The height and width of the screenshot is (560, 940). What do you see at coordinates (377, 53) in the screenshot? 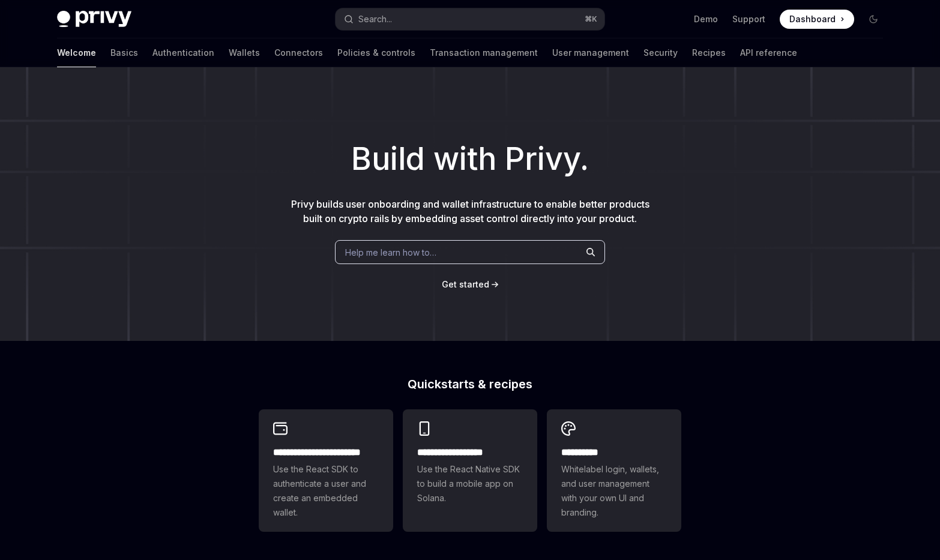
I see `a: Policies & controls` at bounding box center [377, 53].